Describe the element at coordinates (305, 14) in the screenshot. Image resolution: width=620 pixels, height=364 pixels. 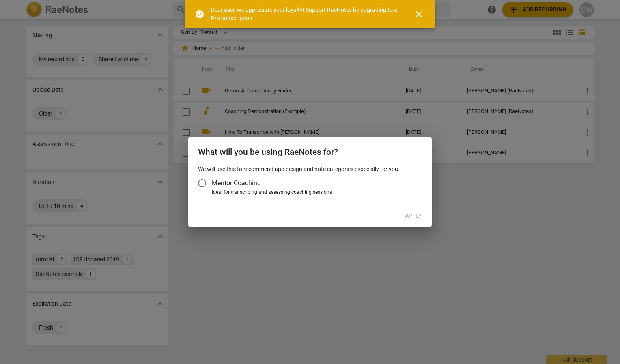
I see `div: Dear user, we appreciate your loyalty! Support RaeNotes by upgrading to a` at that location.